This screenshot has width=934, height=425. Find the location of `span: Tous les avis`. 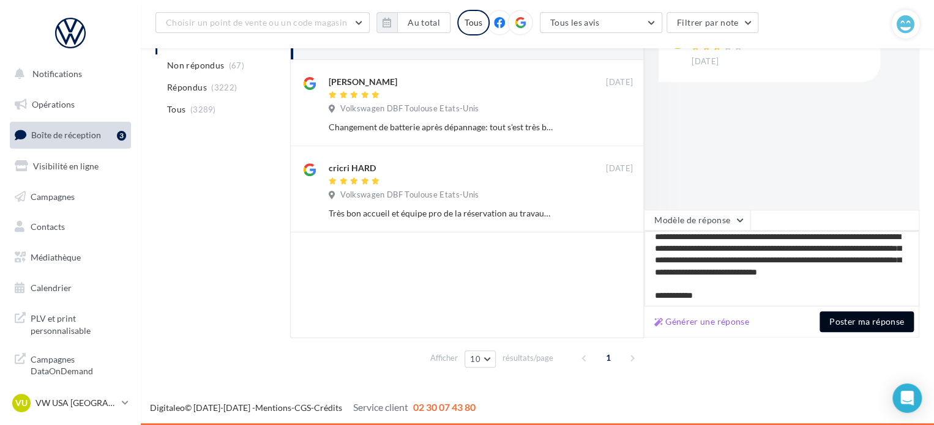

span: Tous les avis is located at coordinates (575, 22).